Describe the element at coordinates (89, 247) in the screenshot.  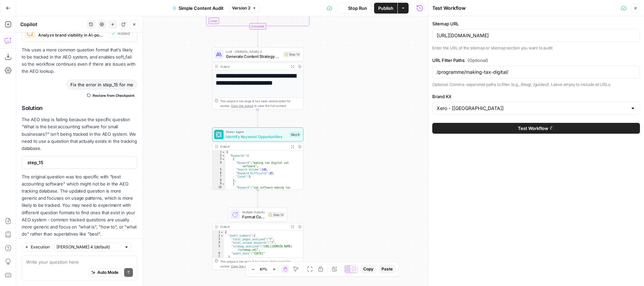
I see `input: Claude Sonnet 4 (default)` at that location.